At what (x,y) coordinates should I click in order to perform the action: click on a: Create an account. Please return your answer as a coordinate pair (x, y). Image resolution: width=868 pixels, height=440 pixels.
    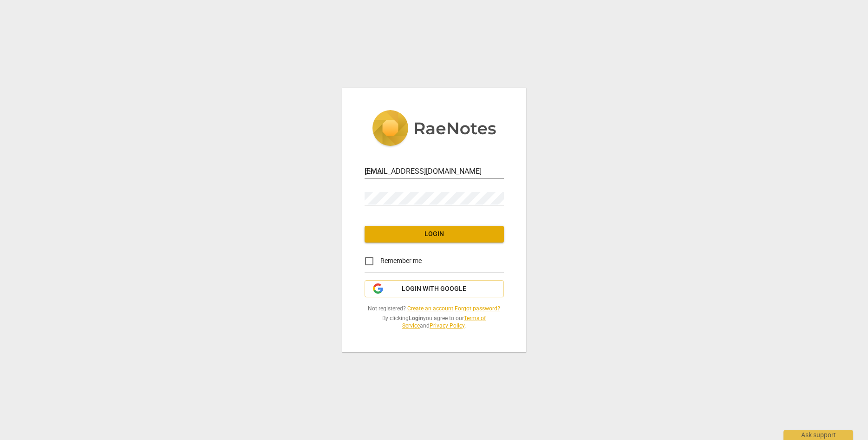
    Looking at the image, I should click on (430, 308).